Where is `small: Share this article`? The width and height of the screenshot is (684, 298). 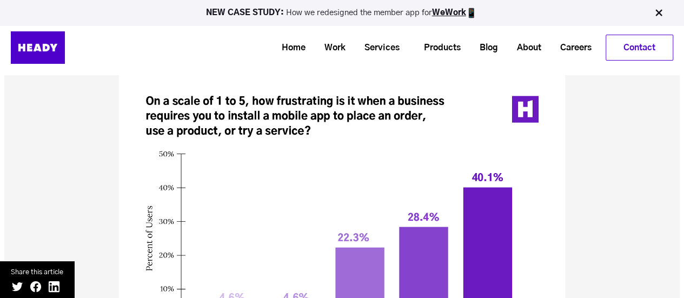 small: Share this article is located at coordinates (37, 272).